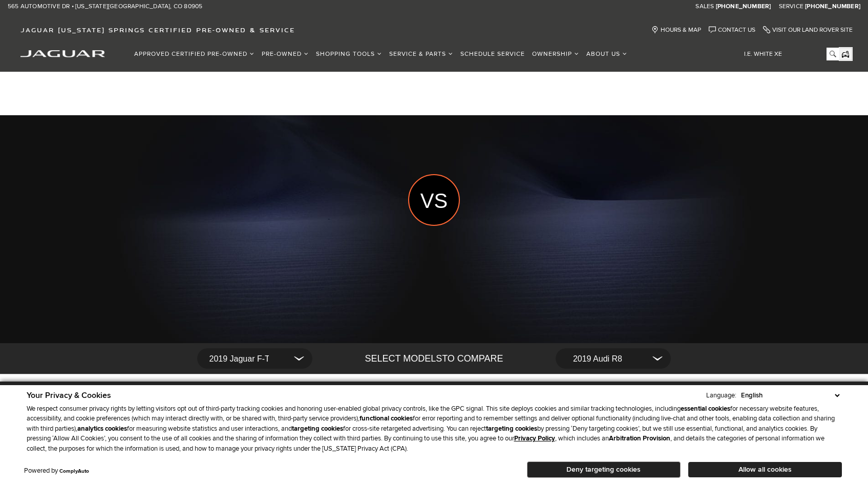 This screenshot has height=485, width=868. Describe the element at coordinates (434, 429) in the screenshot. I see `p: We respect consumer privacy rights by letting visitors opt out of third-party tracking cookies an...` at that location.